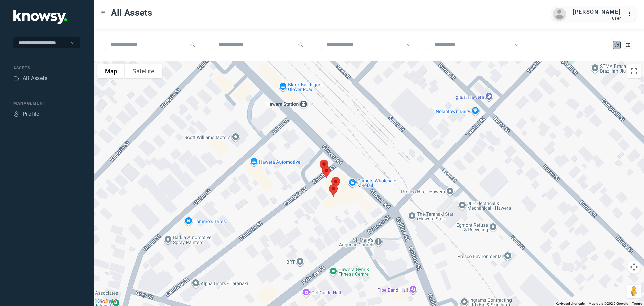 The image size is (644, 306). What do you see at coordinates (26, 114) in the screenshot?
I see `a: ProfileProfile` at bounding box center [26, 114].